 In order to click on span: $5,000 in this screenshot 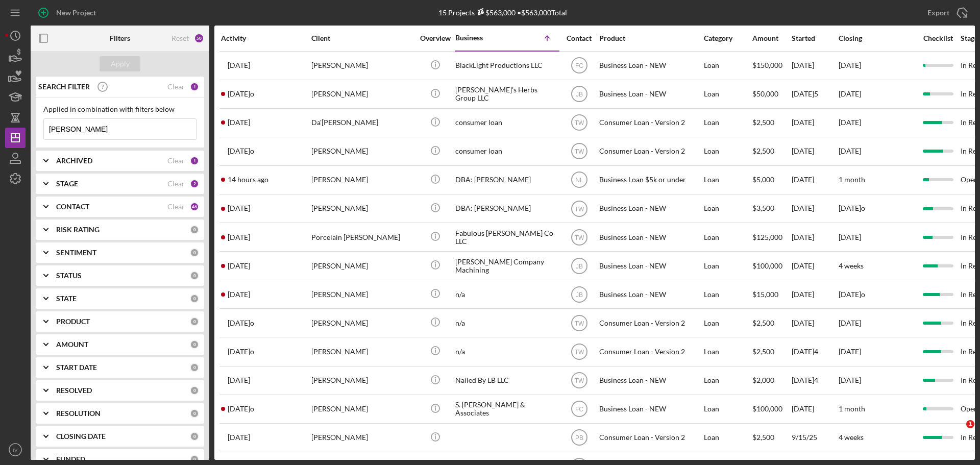, I will do `click(763, 179)`.